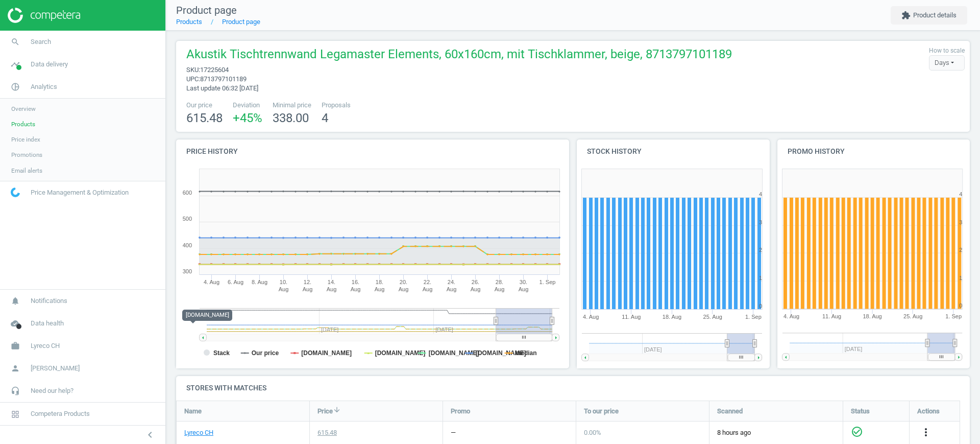 The image size is (980, 444). I want to click on span: Our price, so click(204, 106).